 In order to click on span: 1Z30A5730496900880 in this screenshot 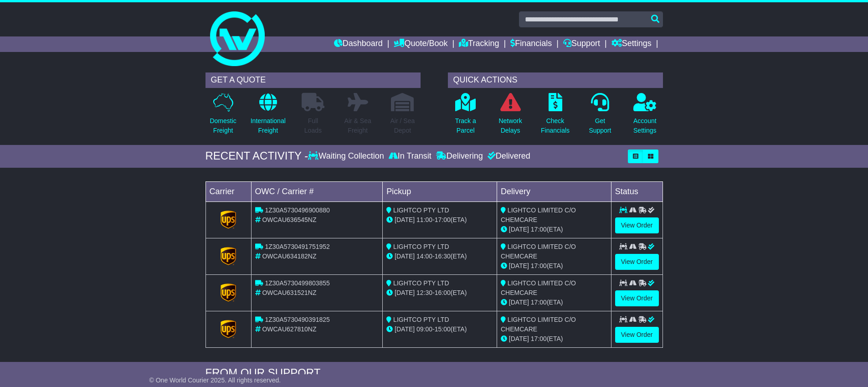, I will do `click(297, 210)`.